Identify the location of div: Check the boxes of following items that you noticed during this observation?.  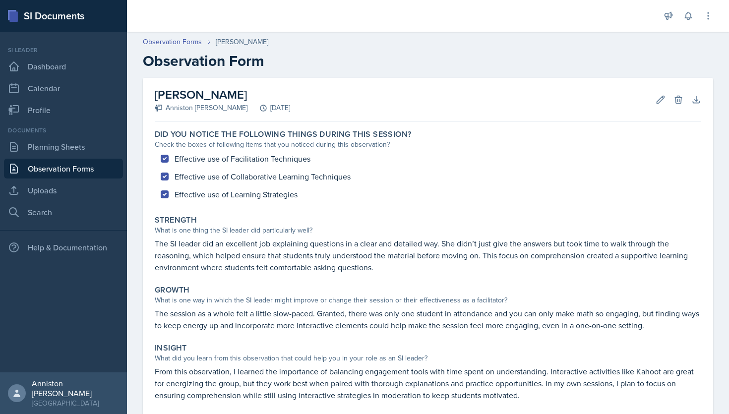
(428, 144).